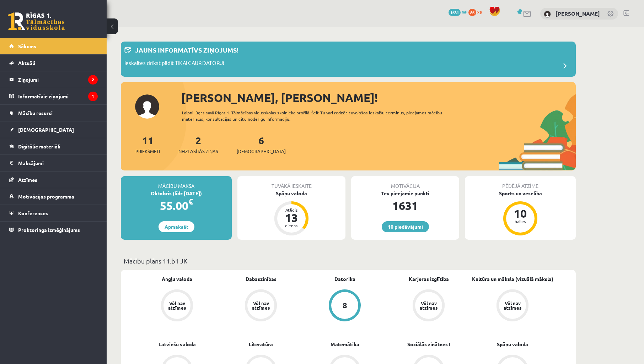 The height and width of the screenshot is (364, 644). Describe the element at coordinates (348, 59) in the screenshot. I see `a: Jauns informatīvs ziņojums! Ieskaites drīkst pildīt TIKAI CAUR DATORU!` at that location.